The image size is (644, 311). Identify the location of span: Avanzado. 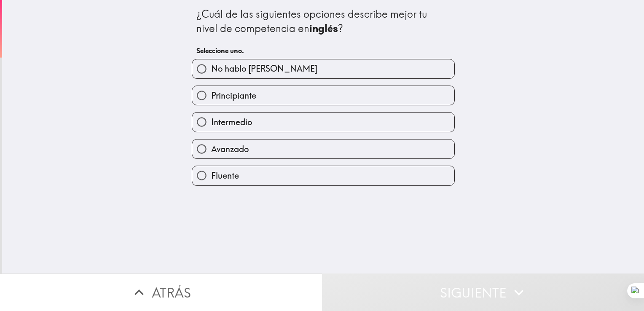
(230, 149).